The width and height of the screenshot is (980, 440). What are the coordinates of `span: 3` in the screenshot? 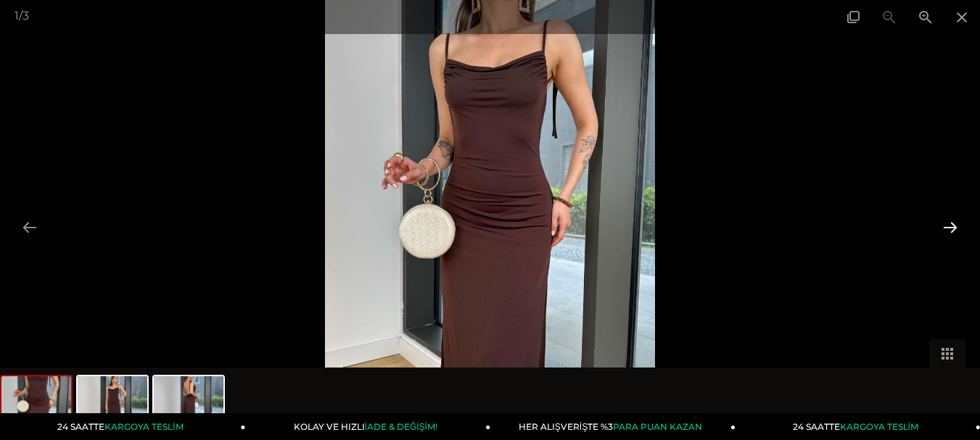 It's located at (26, 16).